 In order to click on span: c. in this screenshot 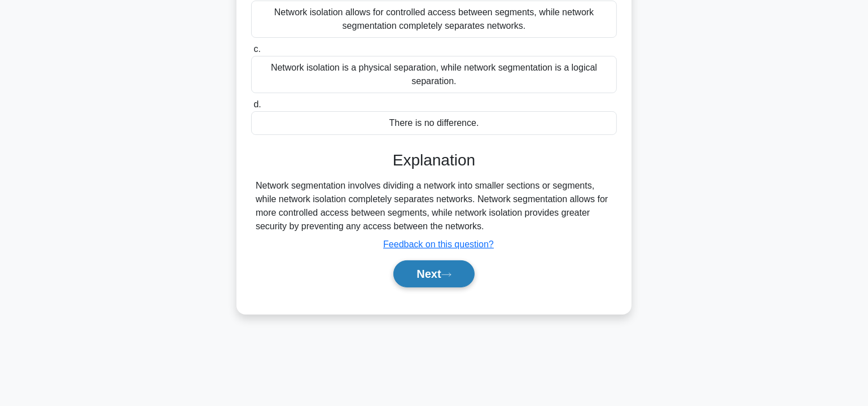, I will do `click(257, 49)`.